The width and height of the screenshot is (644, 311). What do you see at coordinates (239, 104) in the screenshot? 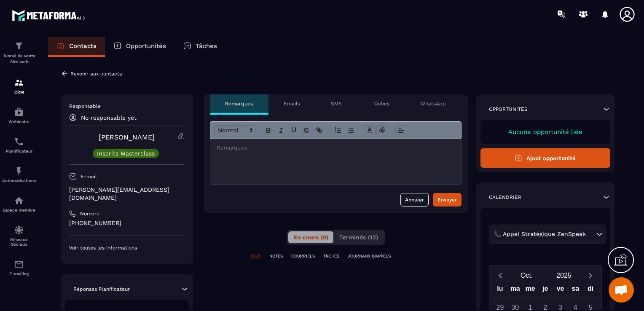
I see `p: Remarques` at bounding box center [239, 104].